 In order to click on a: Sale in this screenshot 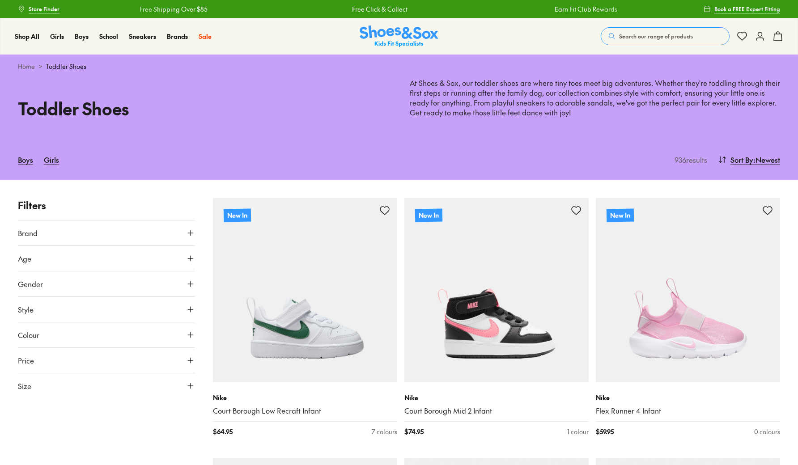, I will do `click(205, 36)`.